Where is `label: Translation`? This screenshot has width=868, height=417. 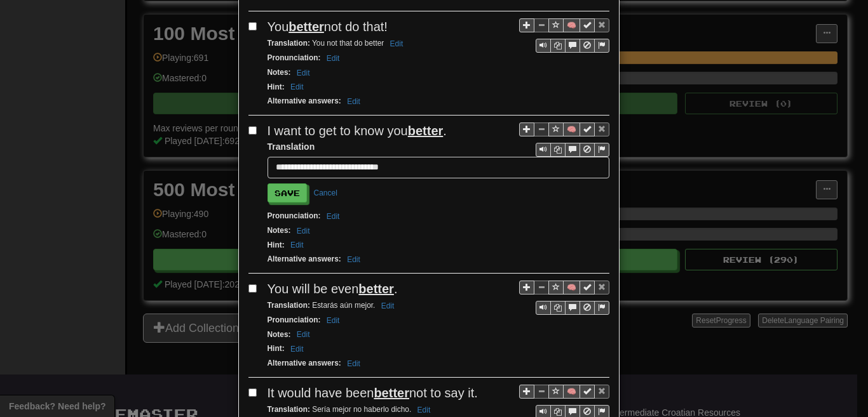 label: Translation is located at coordinates (291, 147).